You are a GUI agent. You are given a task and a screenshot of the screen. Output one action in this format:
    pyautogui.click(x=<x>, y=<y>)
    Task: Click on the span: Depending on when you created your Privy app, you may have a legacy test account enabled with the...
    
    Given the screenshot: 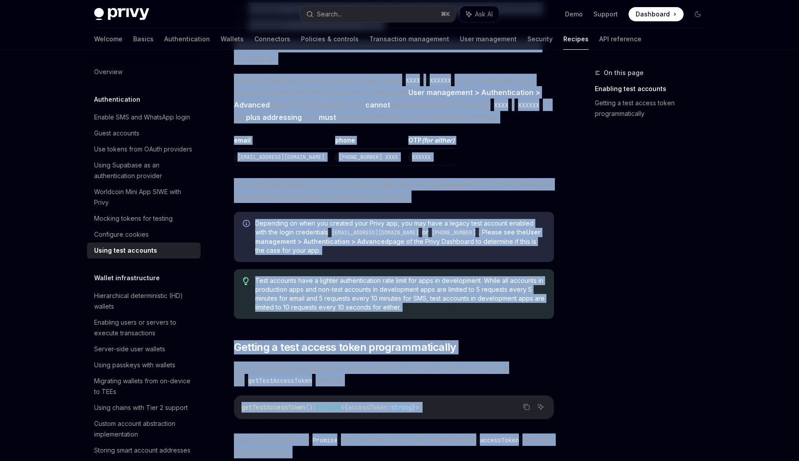 What is the action you would take?
    pyautogui.click(x=400, y=237)
    